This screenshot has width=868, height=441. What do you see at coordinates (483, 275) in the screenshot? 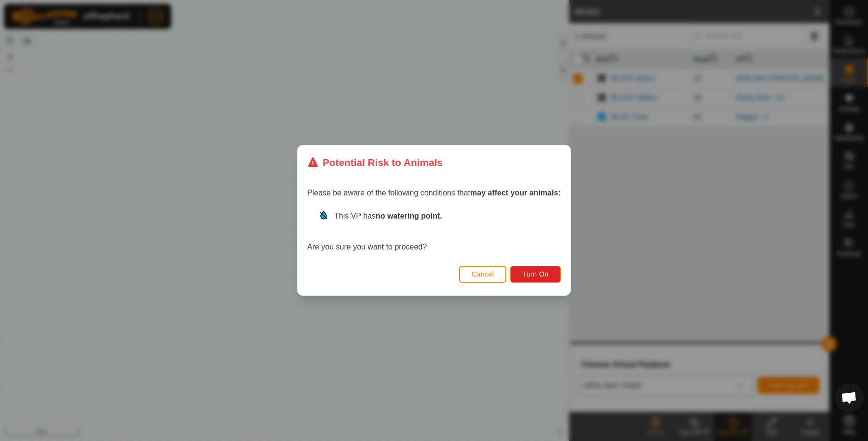
I see `span: Cancel` at bounding box center [483, 275].